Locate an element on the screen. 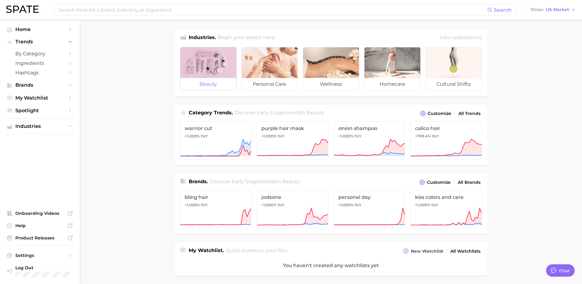  span: Spotlight is located at coordinates (40, 110).